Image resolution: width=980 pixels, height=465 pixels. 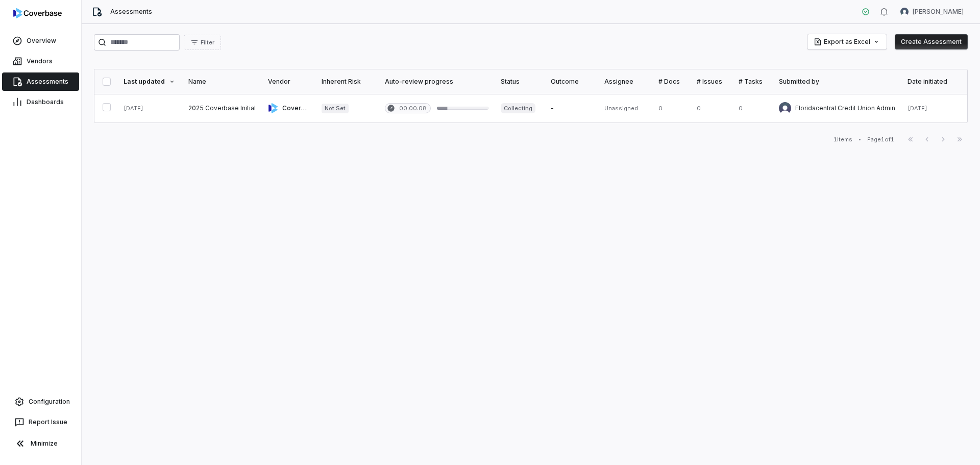 What do you see at coordinates (881, 139) in the screenshot?
I see `div: Page 1 of 1` at bounding box center [881, 139].